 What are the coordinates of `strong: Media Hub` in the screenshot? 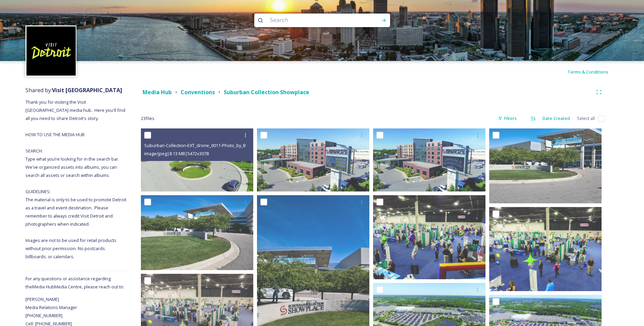 It's located at (157, 92).